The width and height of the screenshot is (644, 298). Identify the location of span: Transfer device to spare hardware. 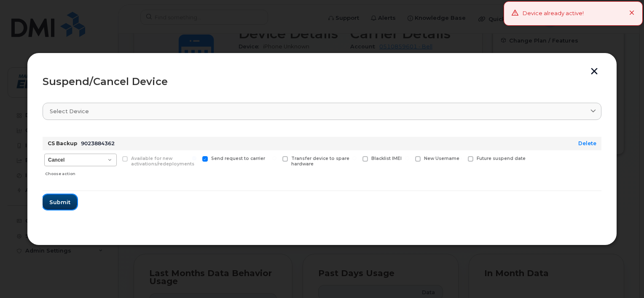
(320, 161).